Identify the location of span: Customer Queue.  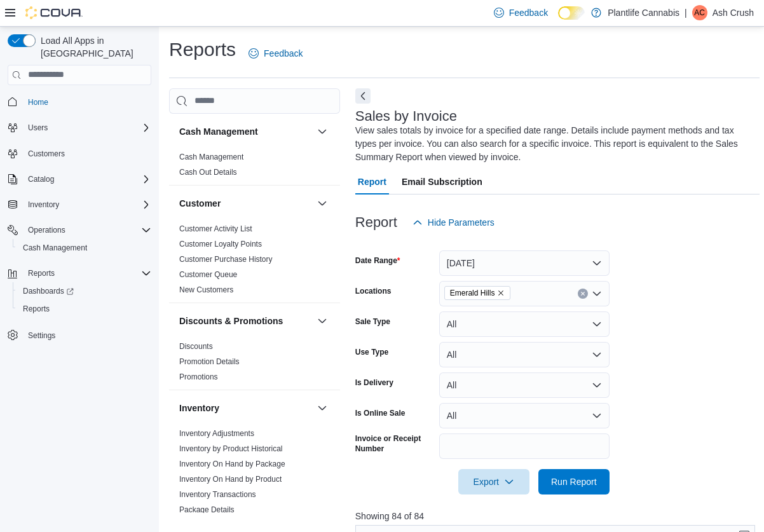
(208, 274).